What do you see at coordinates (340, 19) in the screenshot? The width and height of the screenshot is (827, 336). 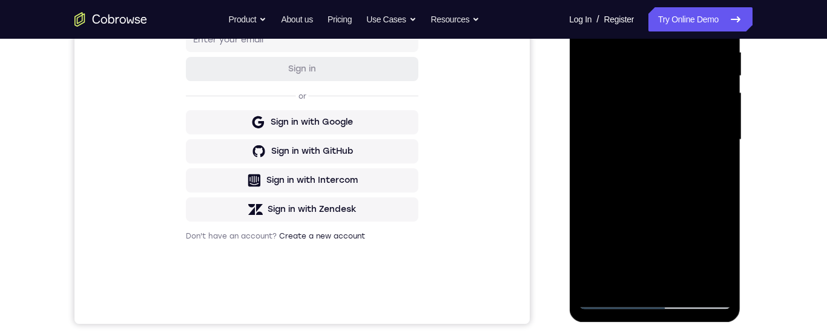 I see `a: Pricing` at bounding box center [340, 19].